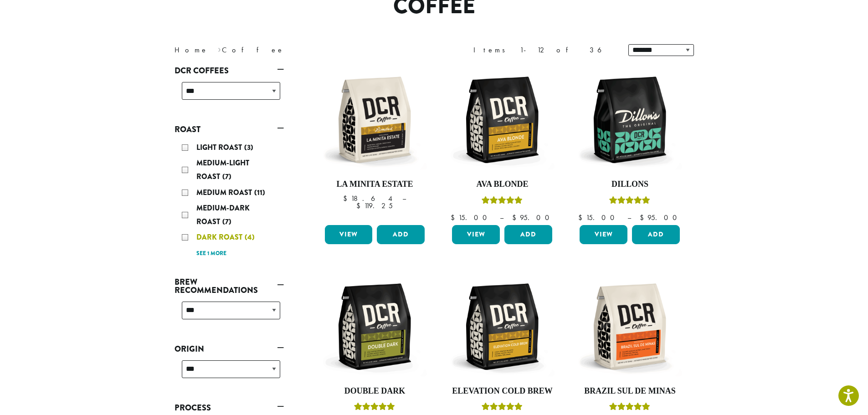 The height and width of the screenshot is (415, 868). What do you see at coordinates (502, 326) in the screenshot?
I see `img: DCR-12oz-Elevation-Cold-Brew-Stock-scaled.png` at bounding box center [502, 326].